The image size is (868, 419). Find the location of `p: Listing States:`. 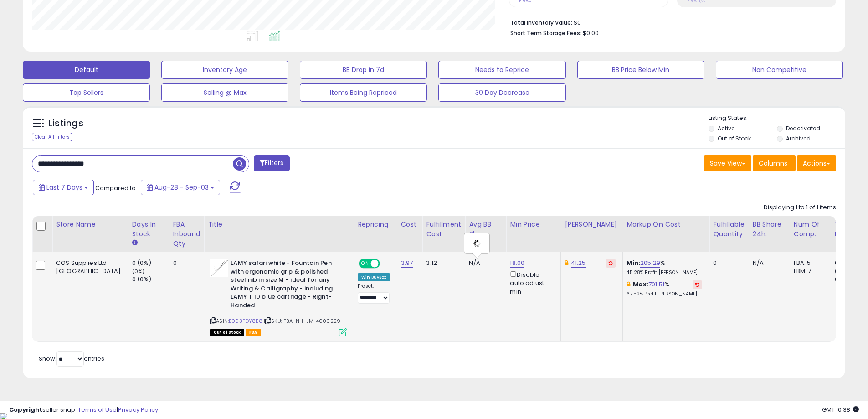

p: Listing States: is located at coordinates (777, 118).